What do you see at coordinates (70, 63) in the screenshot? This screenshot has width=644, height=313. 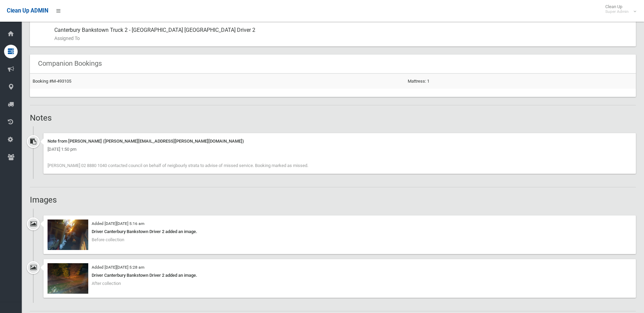 I see `header: Companion Bookings` at bounding box center [70, 63].